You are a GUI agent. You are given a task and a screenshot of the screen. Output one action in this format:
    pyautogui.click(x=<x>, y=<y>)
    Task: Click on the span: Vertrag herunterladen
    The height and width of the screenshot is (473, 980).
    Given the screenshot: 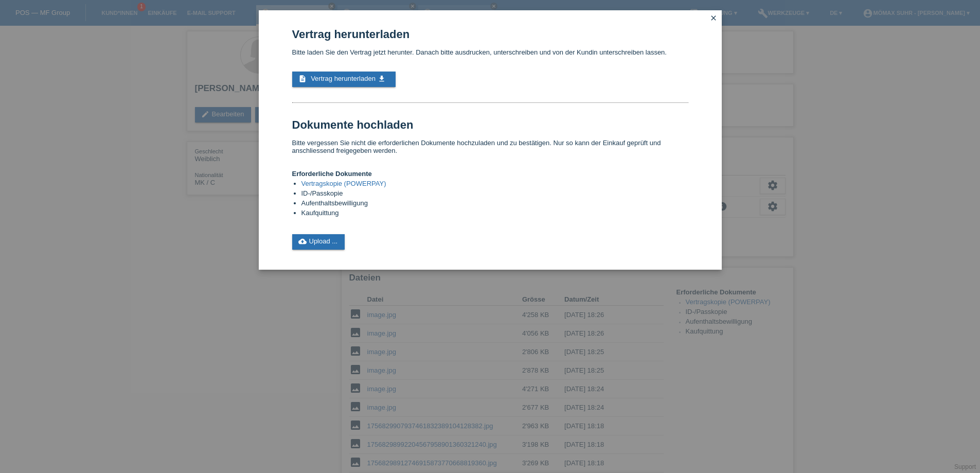 What is the action you would take?
    pyautogui.click(x=343, y=79)
    